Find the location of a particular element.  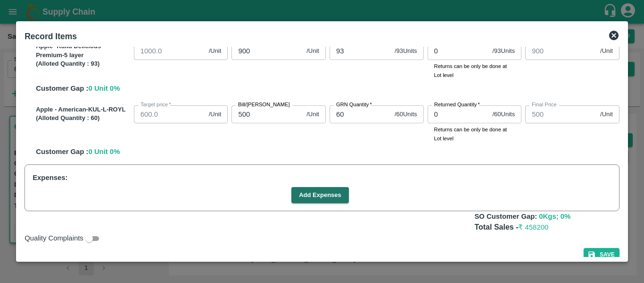

button: Add Expenses is located at coordinates (320, 195).